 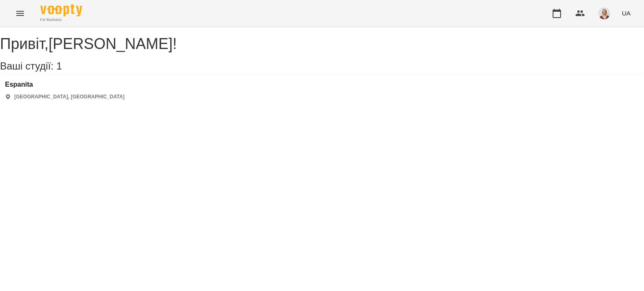 What do you see at coordinates (61, 20) in the screenshot?
I see `span: For Business` at bounding box center [61, 20].